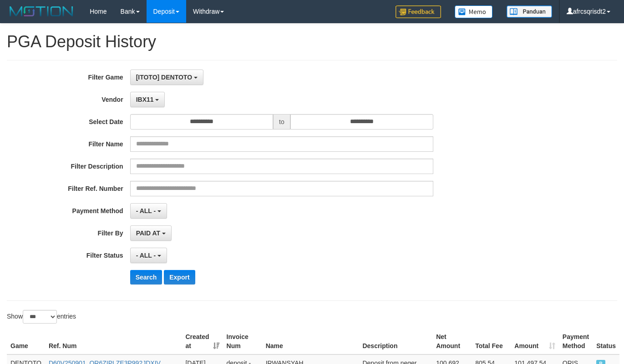  What do you see at coordinates (41, 11) in the screenshot?
I see `img: MOTION_logo.png` at bounding box center [41, 11].